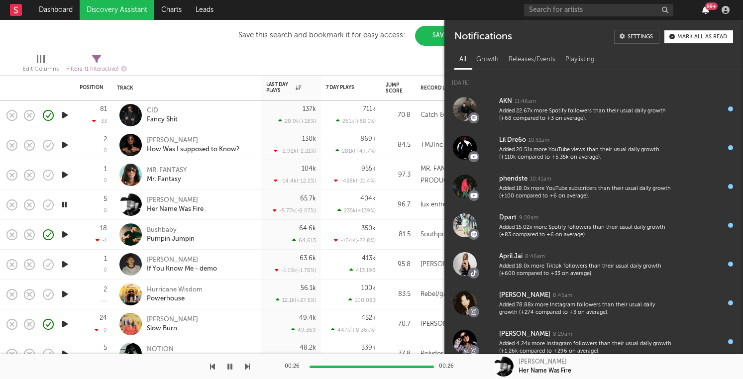 The image size is (743, 379). I want to click on div: lux entreprises, so click(442, 205).